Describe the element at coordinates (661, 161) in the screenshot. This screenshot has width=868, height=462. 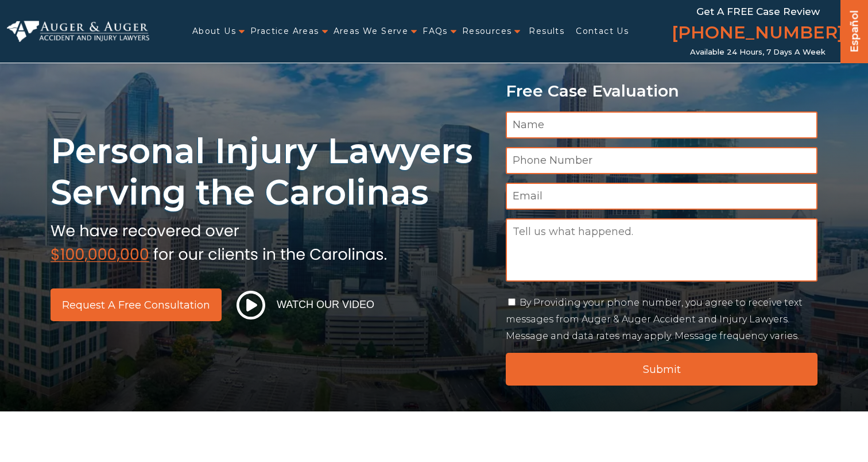
I see `input: Phone Number` at that location.